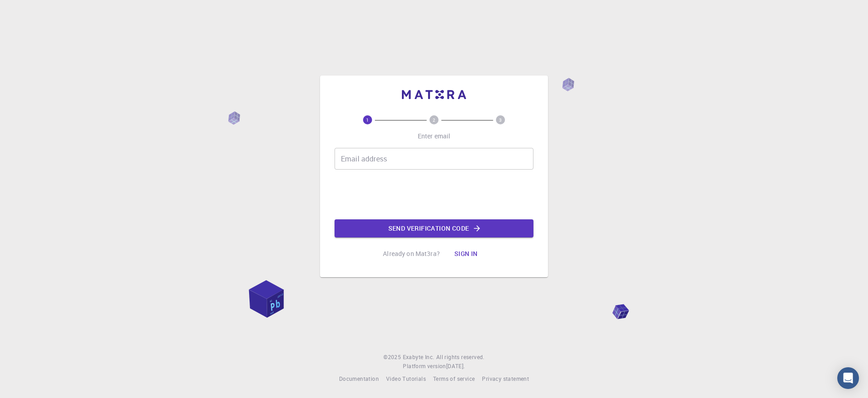  I want to click on span: All rights reserved., so click(460, 357).